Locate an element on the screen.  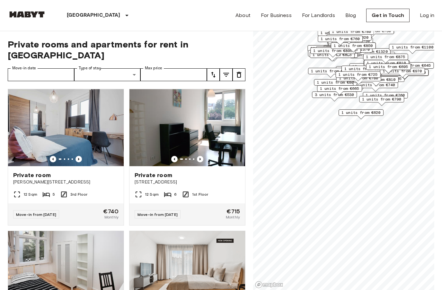
span: 1 units from €850 is located at coordinates (353, 46).